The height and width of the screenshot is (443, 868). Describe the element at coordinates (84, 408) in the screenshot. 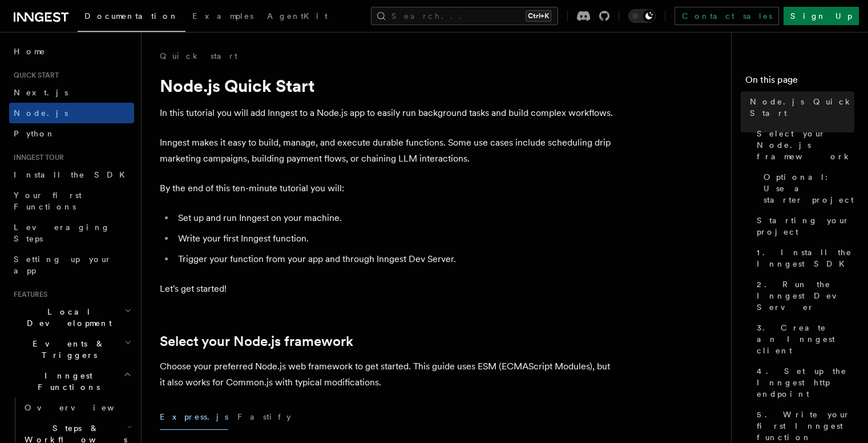

I see `span: Overview` at that location.